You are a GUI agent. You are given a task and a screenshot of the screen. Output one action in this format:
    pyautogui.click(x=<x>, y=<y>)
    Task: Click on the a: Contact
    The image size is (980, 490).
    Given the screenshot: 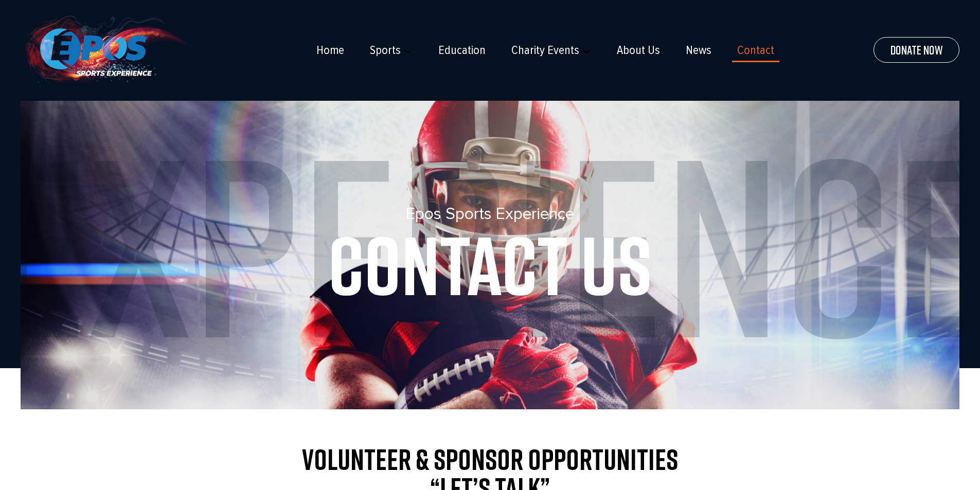 What is the action you would take?
    pyautogui.click(x=756, y=51)
    